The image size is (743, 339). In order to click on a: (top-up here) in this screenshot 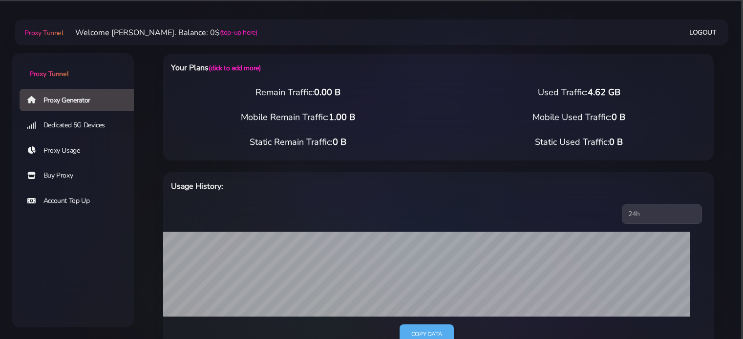, I will do `click(238, 32)`.